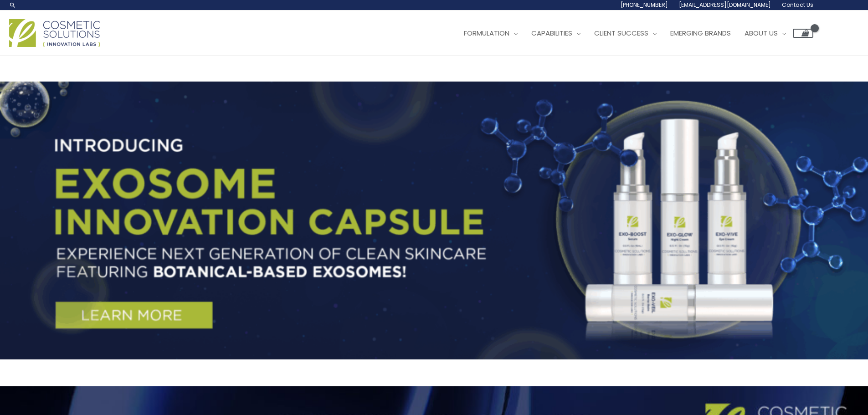  I want to click on a: Client Success, so click(625, 33).